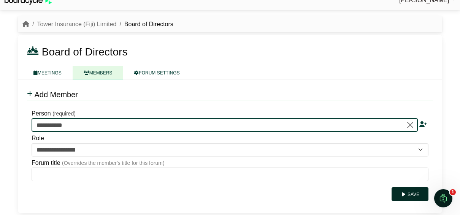 The height and width of the screenshot is (215, 460). I want to click on span: Add Member, so click(56, 95).